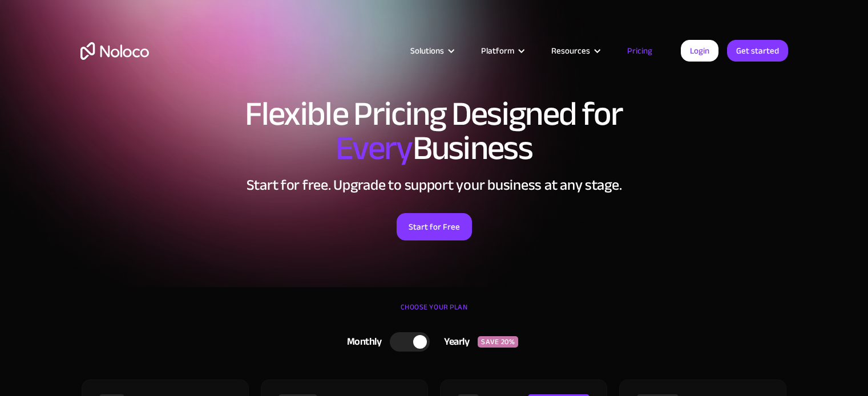 The width and height of the screenshot is (868, 396). What do you see at coordinates (699, 51) in the screenshot?
I see `a: Login` at bounding box center [699, 51].